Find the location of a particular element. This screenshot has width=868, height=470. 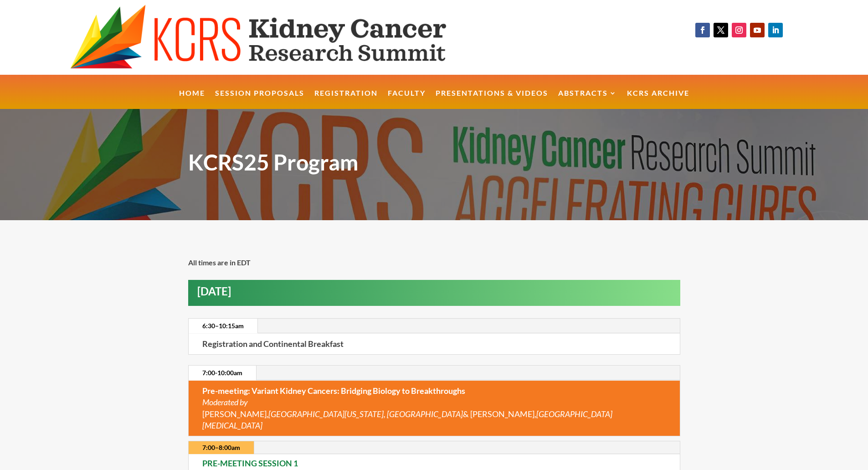

a: Follow on Facebook is located at coordinates (702, 30).